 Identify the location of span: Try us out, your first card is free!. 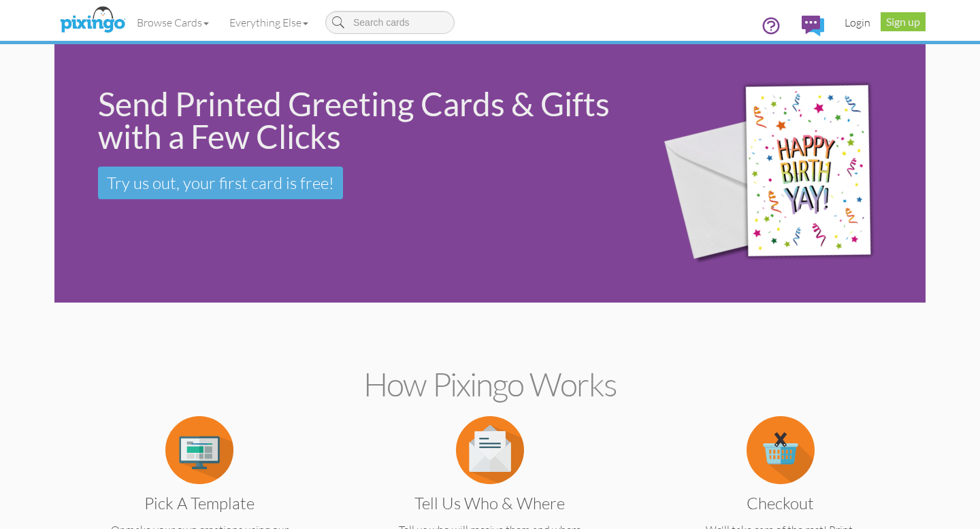
(221, 183).